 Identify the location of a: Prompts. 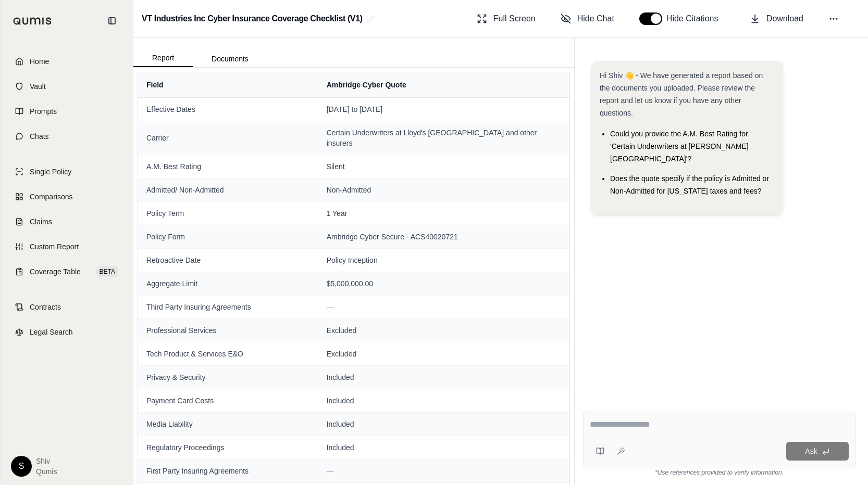
(67, 111).